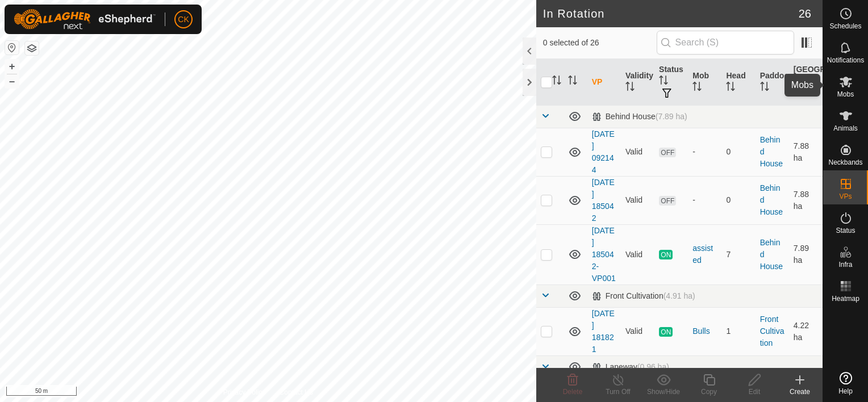 Image resolution: width=868 pixels, height=402 pixels. What do you see at coordinates (845, 163) in the screenshot?
I see `span: Neckbands` at bounding box center [845, 163].